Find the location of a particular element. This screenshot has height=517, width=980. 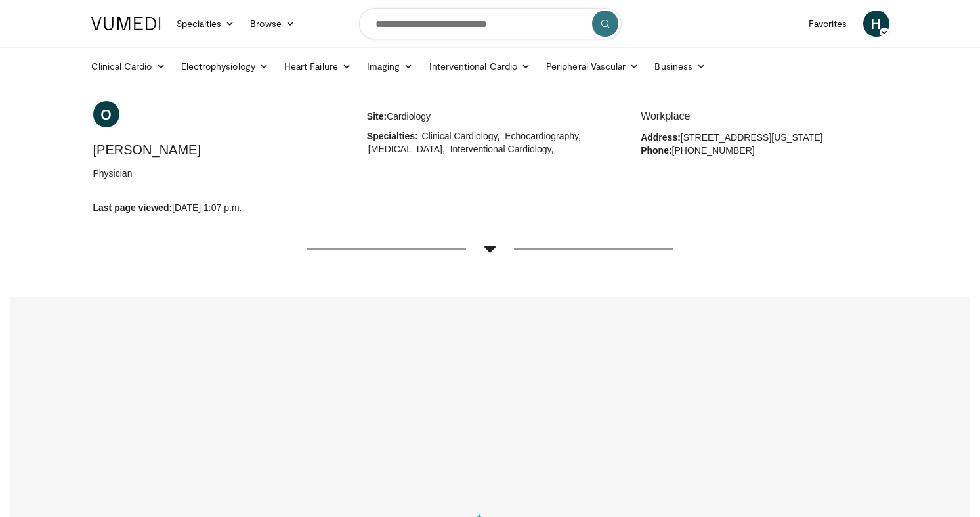

a: Business is located at coordinates (680, 67).